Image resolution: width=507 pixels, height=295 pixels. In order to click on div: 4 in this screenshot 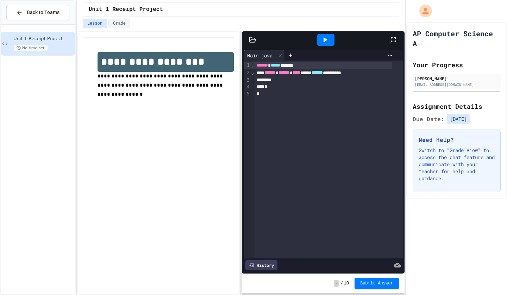, I will do `click(247, 87)`.